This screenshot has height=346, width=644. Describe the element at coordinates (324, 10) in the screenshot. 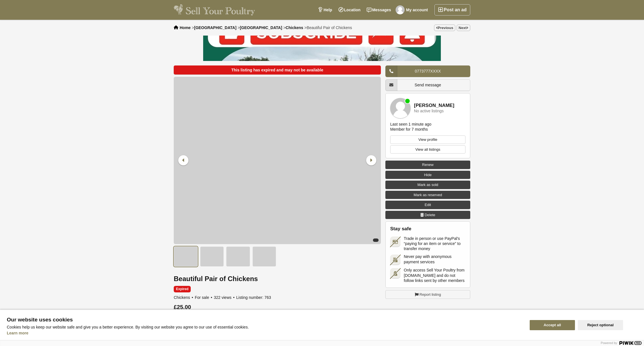

I see `a: Help` at that location.